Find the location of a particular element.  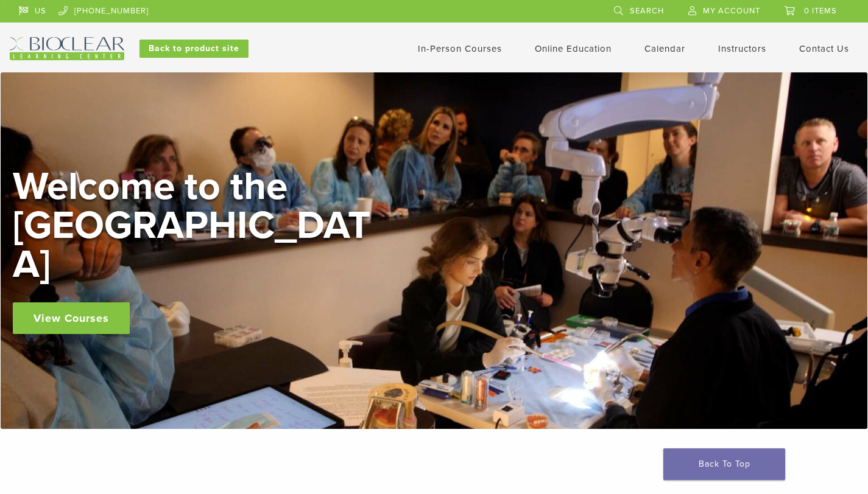

a: Back to product site is located at coordinates (194, 49).